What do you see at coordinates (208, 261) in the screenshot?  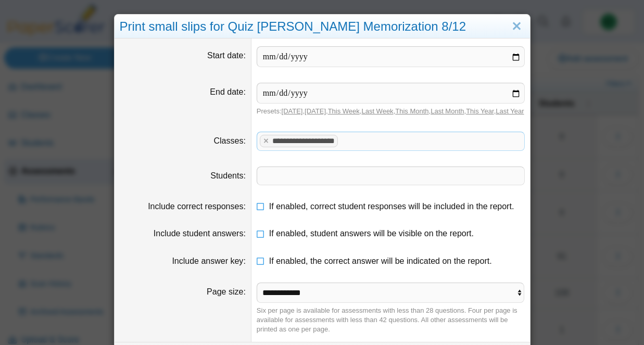 I see `label: Include answer key` at bounding box center [208, 261].